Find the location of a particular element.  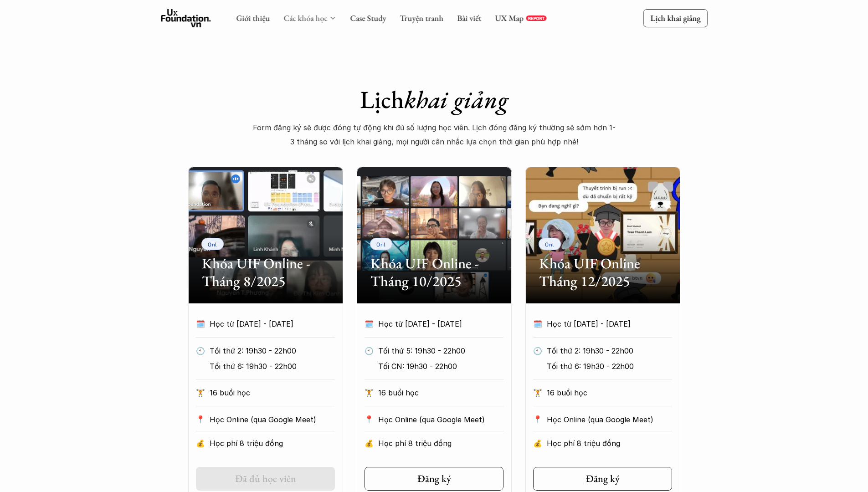

h2: Khóa UIF Online - Tháng 10/2025 is located at coordinates (434, 272).